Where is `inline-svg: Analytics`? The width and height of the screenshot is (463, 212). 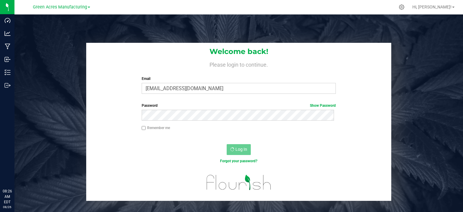
inline-svg: Analytics is located at coordinates (8, 33).